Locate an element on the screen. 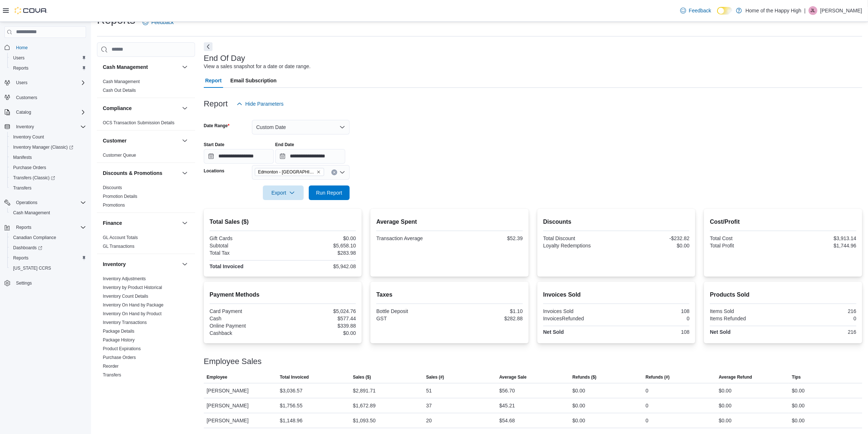 The height and width of the screenshot is (434, 868). div: Card Payment is located at coordinates (245, 311).